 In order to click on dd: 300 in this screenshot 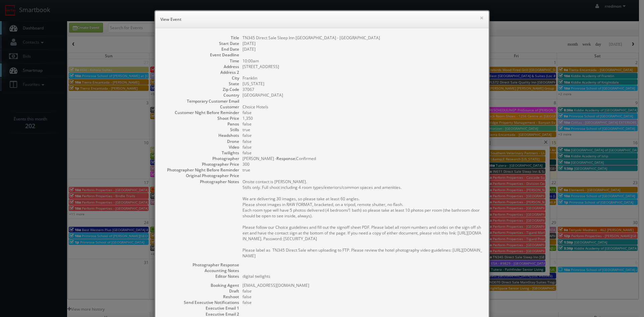, I will do `click(363, 164)`.